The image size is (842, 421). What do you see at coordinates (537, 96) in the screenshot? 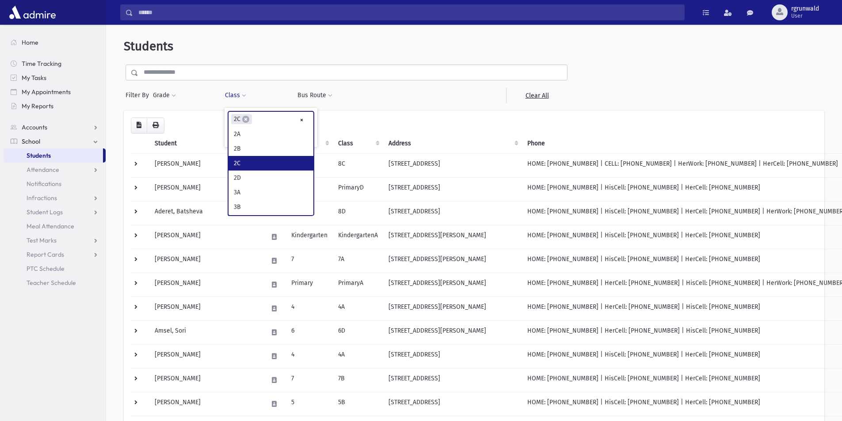
I see `a: Clear All` at bounding box center [537, 96].